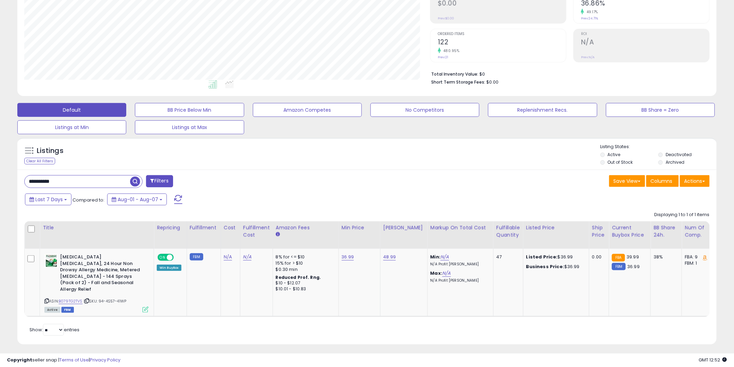 This screenshot has width=734, height=367. What do you see at coordinates (170, 227) in the screenshot?
I see `div: Repricing` at bounding box center [170, 227].